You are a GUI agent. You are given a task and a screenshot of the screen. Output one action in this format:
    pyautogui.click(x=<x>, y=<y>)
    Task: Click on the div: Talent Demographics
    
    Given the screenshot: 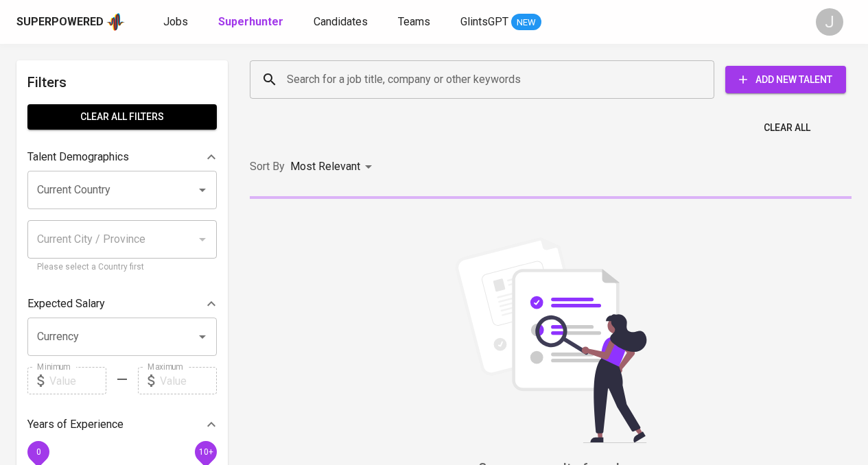 What is the action you would take?
    pyautogui.click(x=122, y=157)
    